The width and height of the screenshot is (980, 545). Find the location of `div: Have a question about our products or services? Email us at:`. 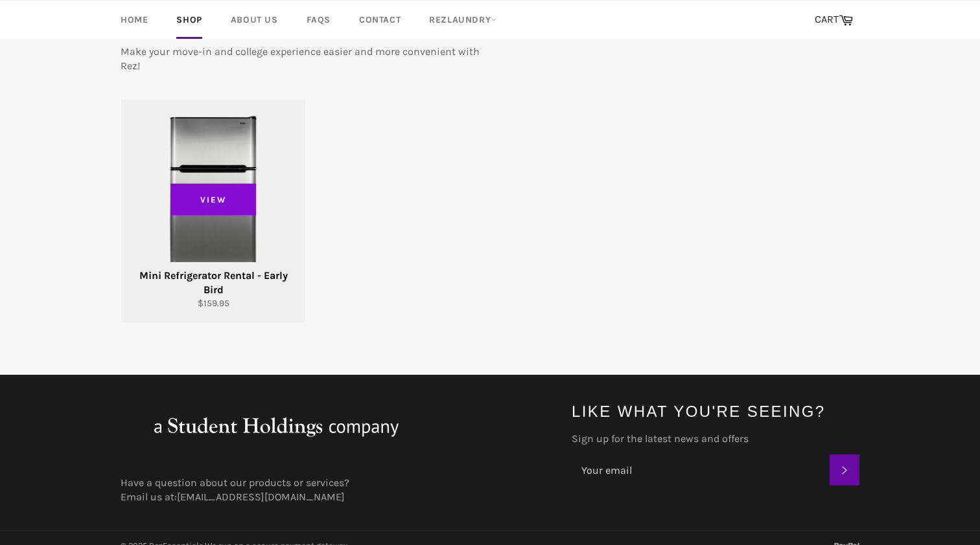

div: Have a question about our products or services? Email us at: is located at coordinates (333, 491).